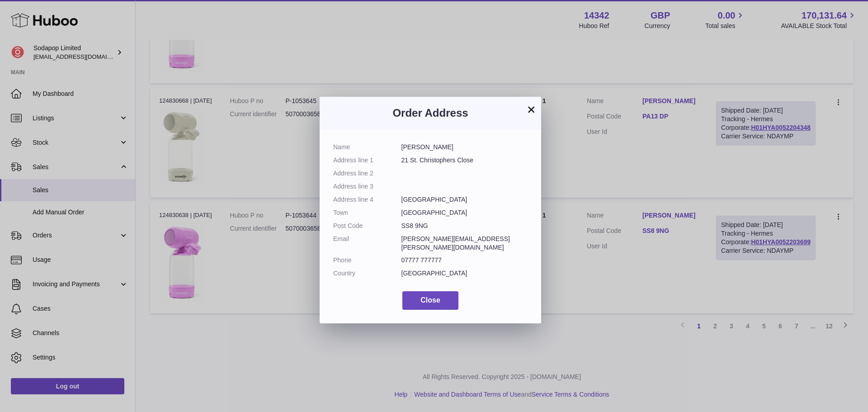 This screenshot has height=412, width=868. What do you see at coordinates (465, 260) in the screenshot?
I see `dd: 07777 777777` at bounding box center [465, 260].